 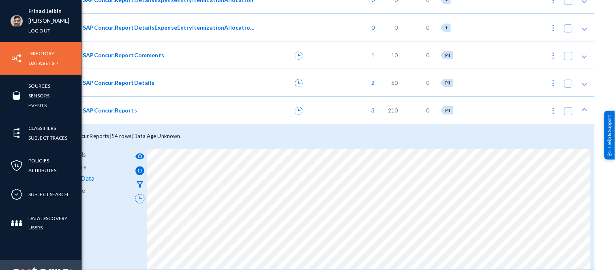 I want to click on img: icon-elements.svg, so click(x=17, y=133).